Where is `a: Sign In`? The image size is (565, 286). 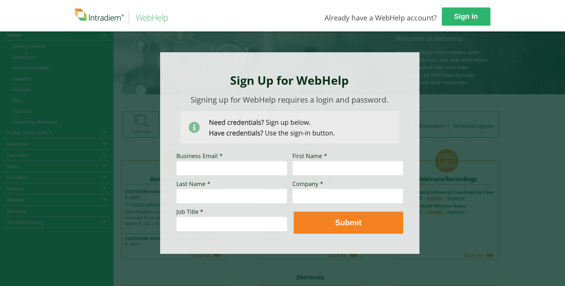
a: Sign In is located at coordinates (467, 17).